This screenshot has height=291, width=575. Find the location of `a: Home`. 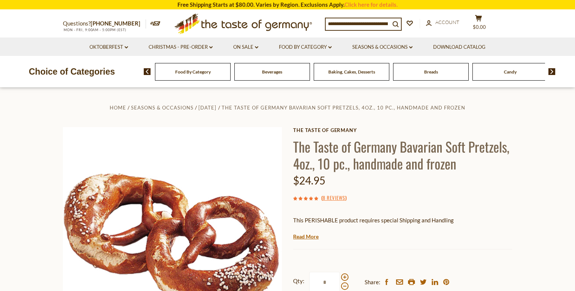

a: Home is located at coordinates (118, 107).